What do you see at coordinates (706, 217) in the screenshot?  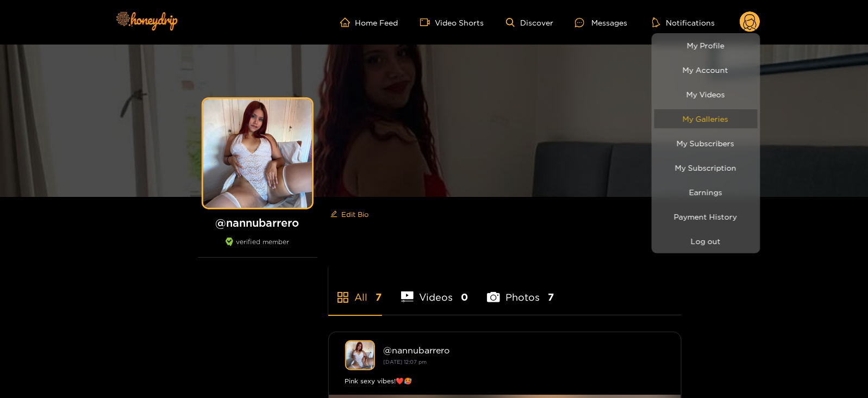 I see `a: Payment History` at bounding box center [706, 217].